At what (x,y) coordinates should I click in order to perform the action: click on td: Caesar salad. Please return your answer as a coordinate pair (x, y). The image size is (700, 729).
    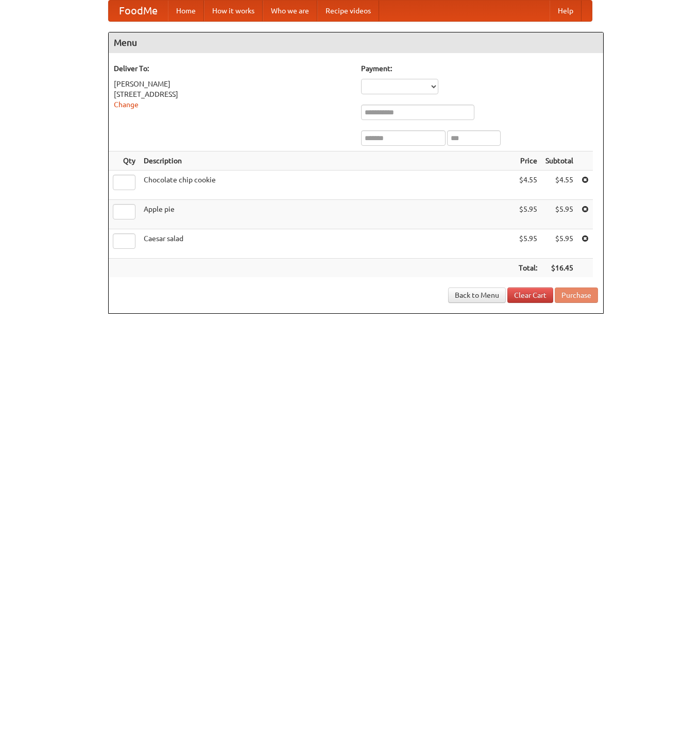
    Looking at the image, I should click on (327, 244).